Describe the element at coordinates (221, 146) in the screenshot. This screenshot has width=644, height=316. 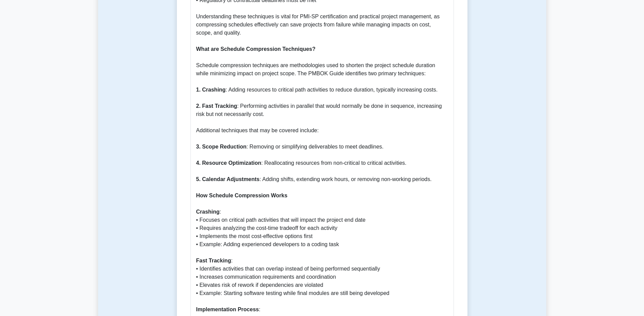
I see `b: 3. Scope Reduction` at that location.